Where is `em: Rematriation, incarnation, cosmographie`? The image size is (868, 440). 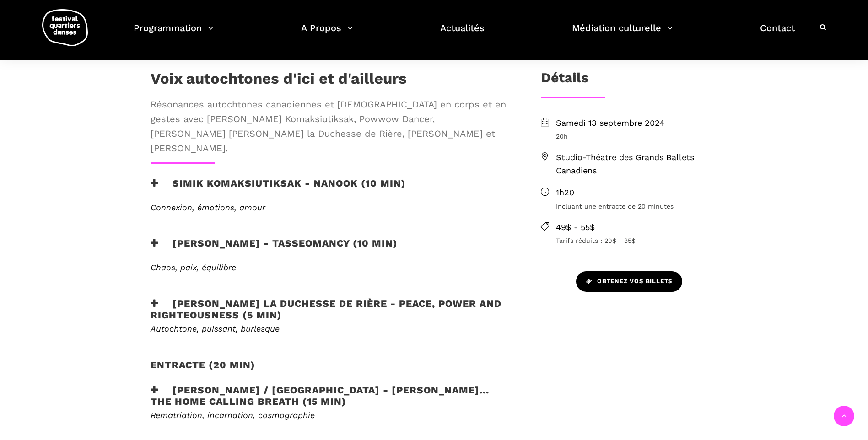 em: Rematriation, incarnation, cosmographie is located at coordinates (233, 415).